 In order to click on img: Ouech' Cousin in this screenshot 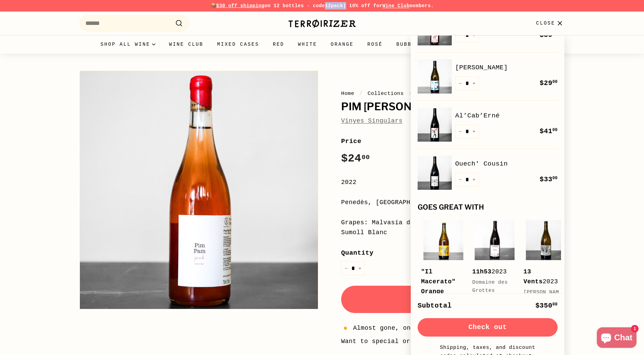, I will do `click(435, 173)`.